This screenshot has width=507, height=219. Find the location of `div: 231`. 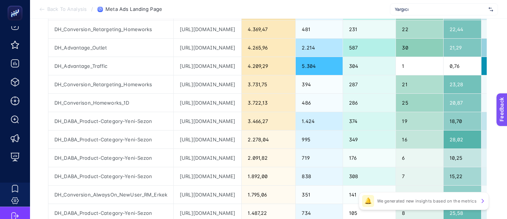

div: 231 is located at coordinates (369, 29).